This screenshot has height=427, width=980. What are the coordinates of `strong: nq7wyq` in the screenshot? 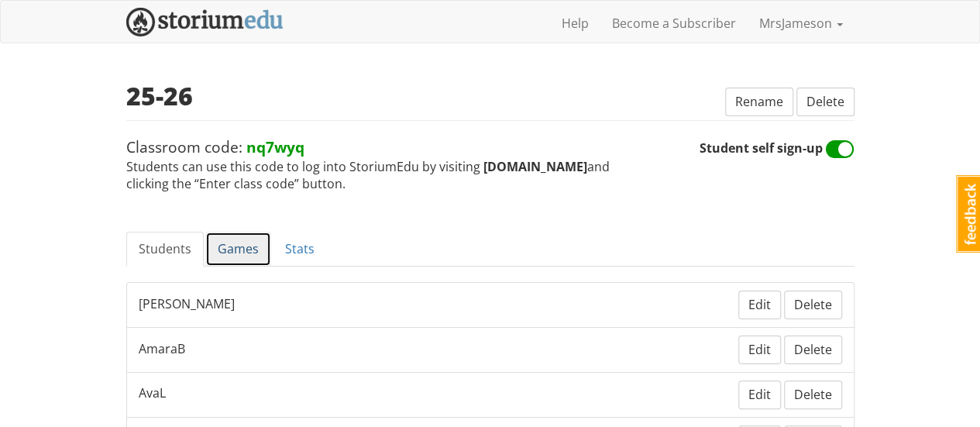 It's located at (275, 147).